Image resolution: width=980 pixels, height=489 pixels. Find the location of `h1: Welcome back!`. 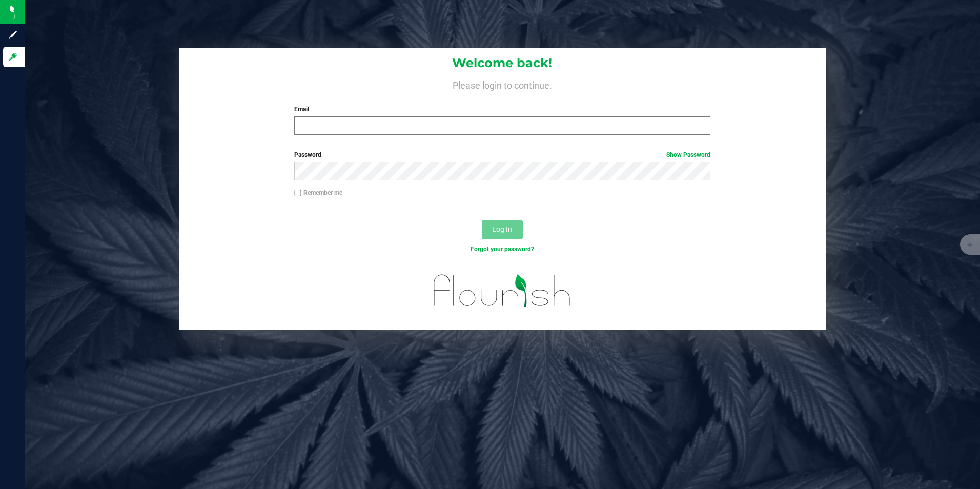

h1: Welcome back! is located at coordinates (502, 63).